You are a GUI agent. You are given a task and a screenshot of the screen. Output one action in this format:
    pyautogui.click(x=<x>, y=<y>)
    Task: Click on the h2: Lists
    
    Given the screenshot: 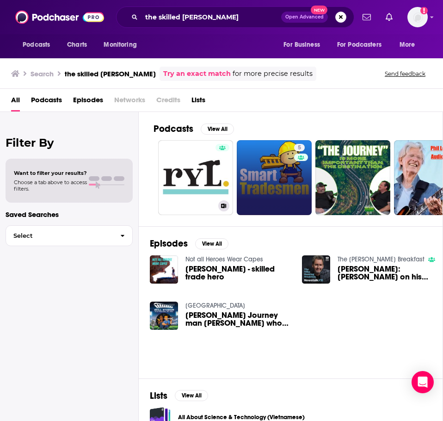 What is the action you would take?
    pyautogui.click(x=159, y=396)
    